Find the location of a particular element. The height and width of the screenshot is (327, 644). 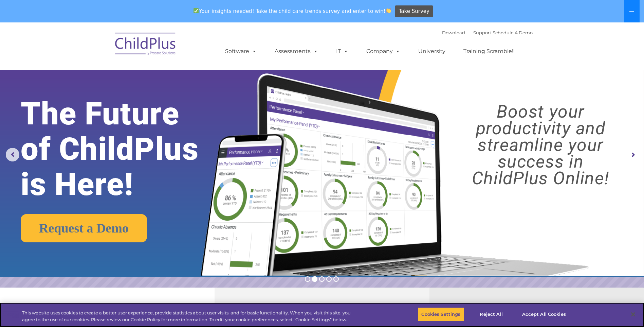

div: This website uses cookies to create a better user experience, provide statistics about user visit... is located at coordinates (188, 316).